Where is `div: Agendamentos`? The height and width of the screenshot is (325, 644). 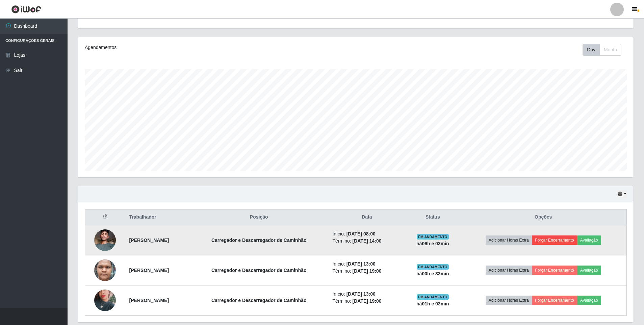
div: Agendamentos is located at coordinates (195, 47).